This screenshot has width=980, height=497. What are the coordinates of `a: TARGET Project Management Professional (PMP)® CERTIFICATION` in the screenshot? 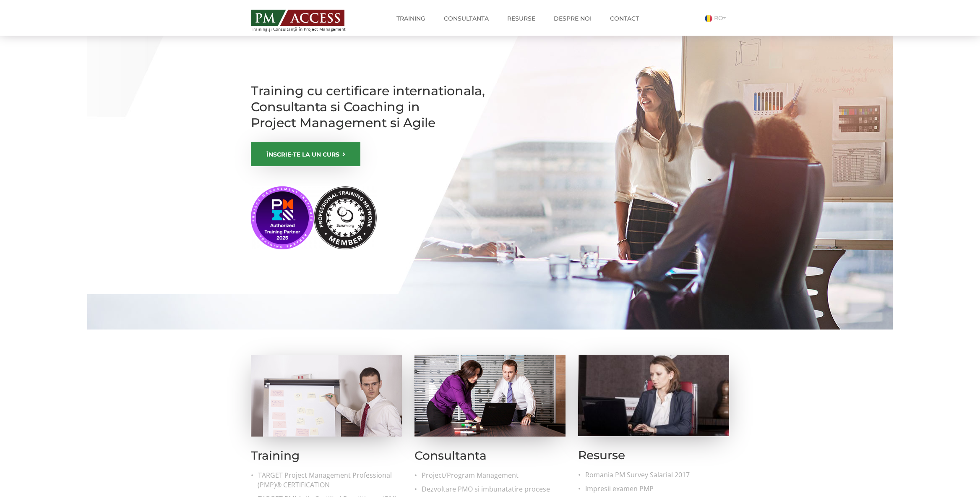 It's located at (330, 480).